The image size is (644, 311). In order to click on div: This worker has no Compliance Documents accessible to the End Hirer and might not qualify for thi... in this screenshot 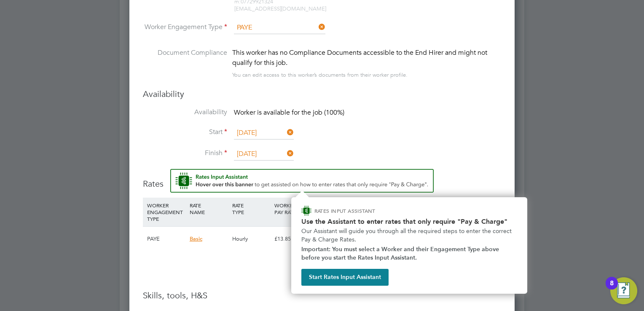, I will do `click(367, 58)`.